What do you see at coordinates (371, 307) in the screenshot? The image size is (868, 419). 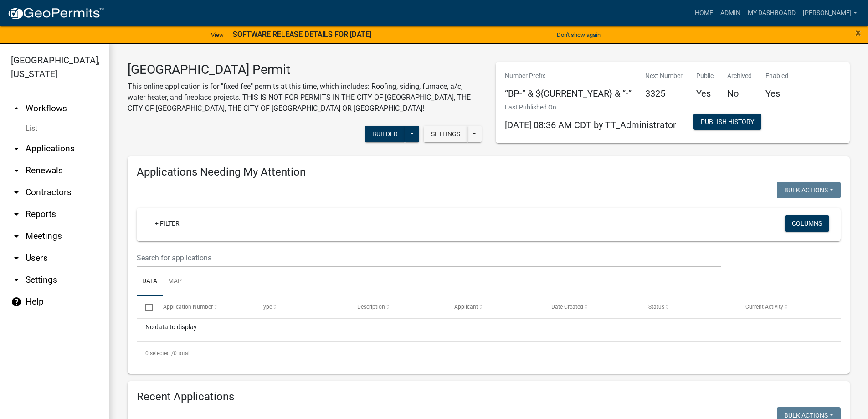 I see `span: Description` at bounding box center [371, 307].